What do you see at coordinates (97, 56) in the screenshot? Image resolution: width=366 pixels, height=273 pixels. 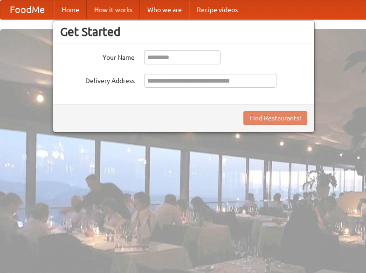 I see `label: Your Name` at bounding box center [97, 56].